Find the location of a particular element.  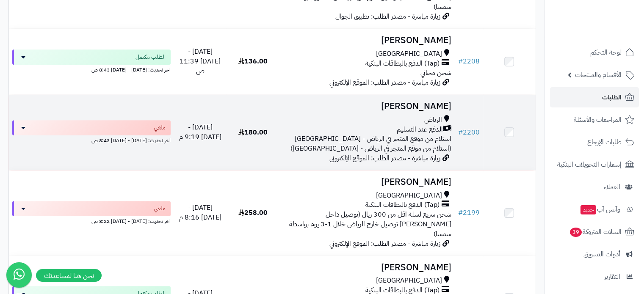

span: الطلبات is located at coordinates (613, 98).